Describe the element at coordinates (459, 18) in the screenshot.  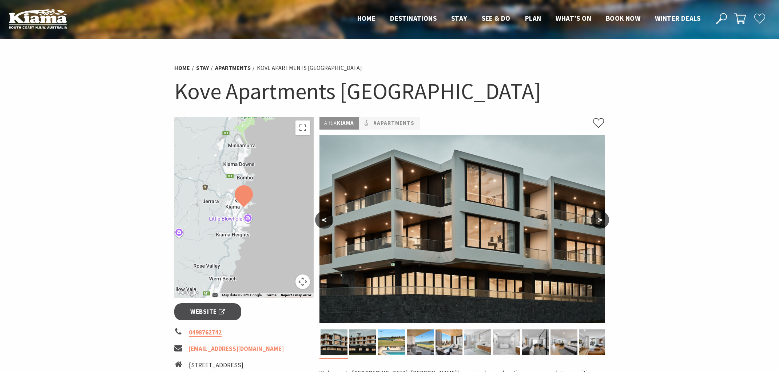
I see `span: Stay` at that location.